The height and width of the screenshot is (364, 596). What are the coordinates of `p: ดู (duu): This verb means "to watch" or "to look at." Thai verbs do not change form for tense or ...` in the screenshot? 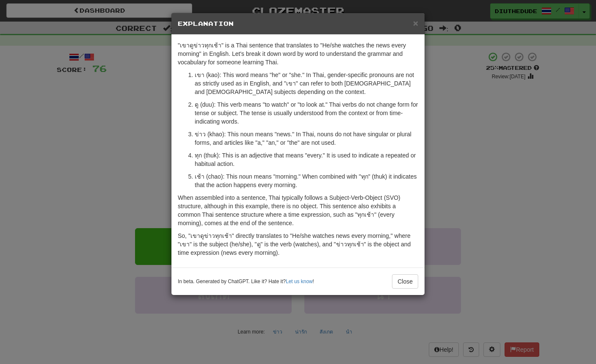 It's located at (306, 113).